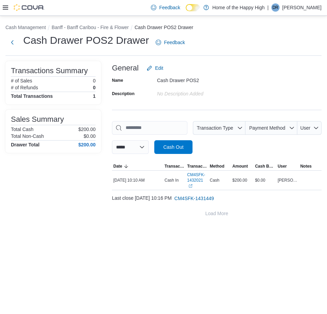 This screenshot has width=327, height=314. Describe the element at coordinates (215, 180) in the screenshot. I see `span: Cash` at that location.